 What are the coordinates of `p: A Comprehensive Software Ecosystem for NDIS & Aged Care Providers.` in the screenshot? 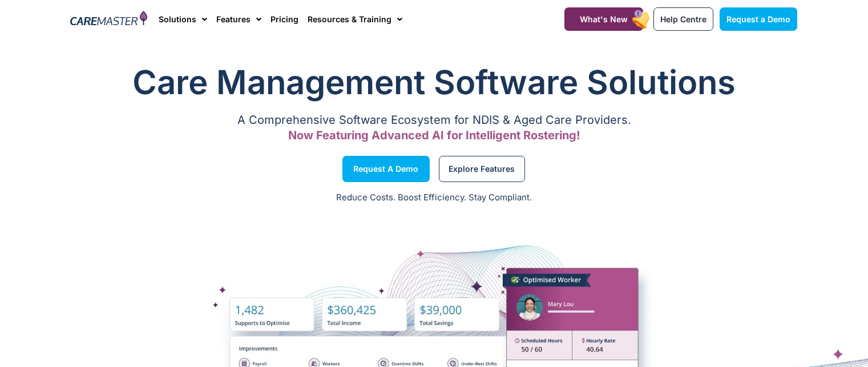 It's located at (434, 120).